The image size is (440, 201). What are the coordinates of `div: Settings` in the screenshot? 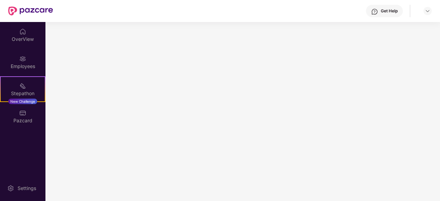 It's located at (27, 189).